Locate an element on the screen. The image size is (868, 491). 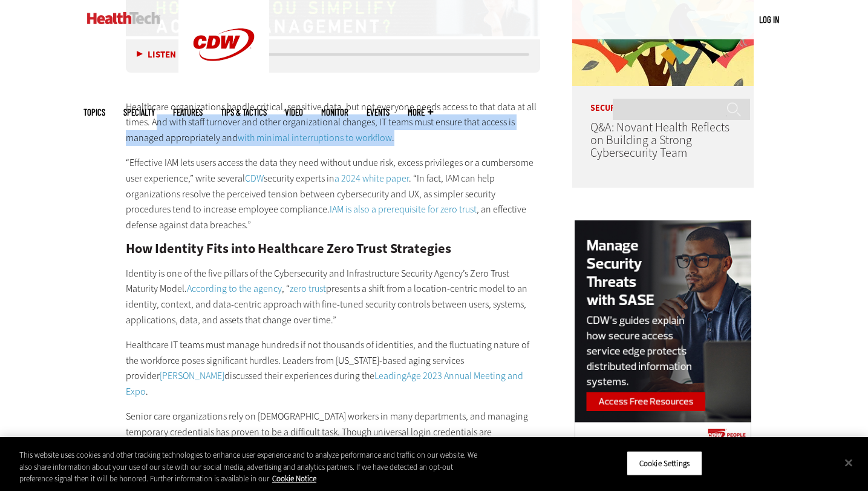
a: Tips & Tactics is located at coordinates (243, 112).